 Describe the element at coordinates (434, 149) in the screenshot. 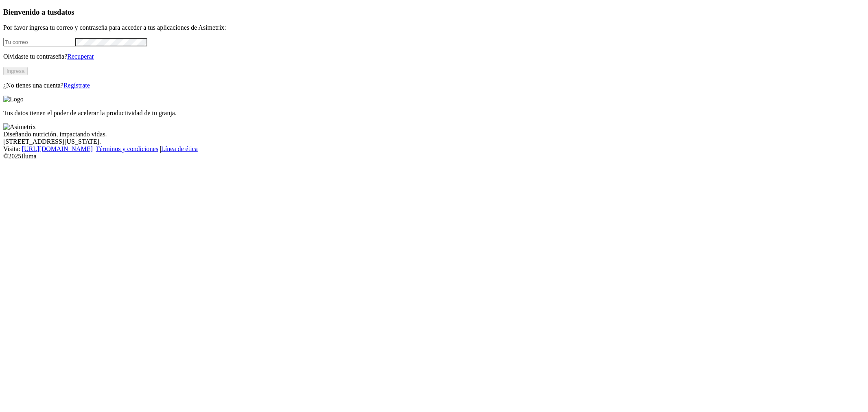

I see `div: Visita : | |` at that location.